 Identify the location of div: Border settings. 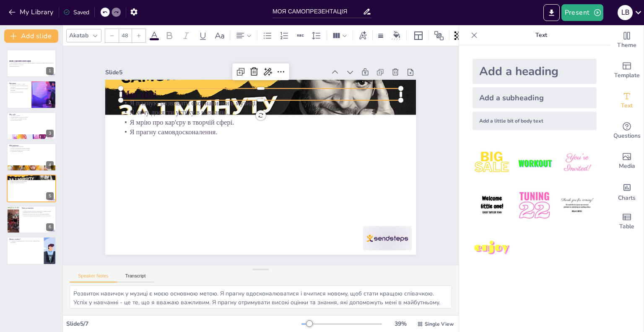
(381, 36).